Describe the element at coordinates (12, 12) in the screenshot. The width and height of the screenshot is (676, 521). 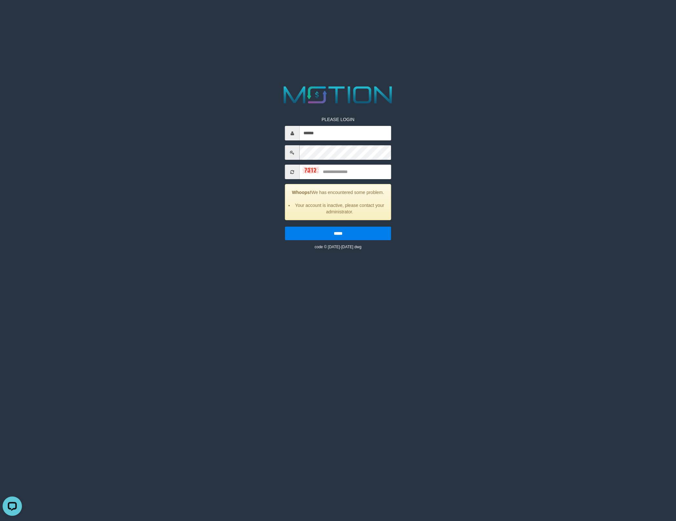
I see `button: Open LiveChat chat widget` at that location.